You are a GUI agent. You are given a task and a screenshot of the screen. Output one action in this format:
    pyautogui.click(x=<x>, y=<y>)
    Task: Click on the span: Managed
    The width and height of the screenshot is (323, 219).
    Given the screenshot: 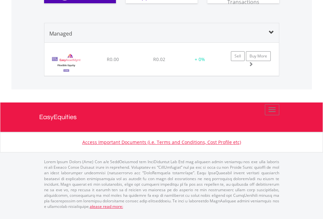 What is the action you would take?
    pyautogui.click(x=61, y=34)
    